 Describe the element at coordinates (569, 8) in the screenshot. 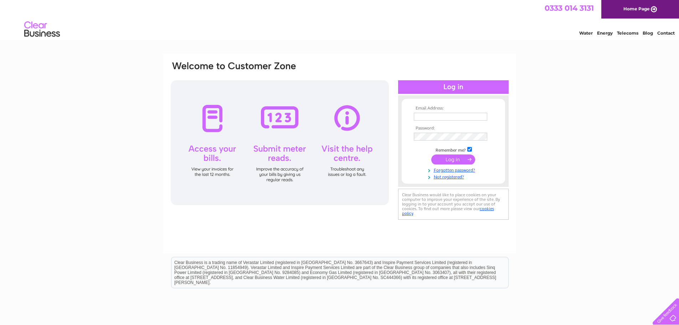

I see `a: 0333 014 3131` at that location.